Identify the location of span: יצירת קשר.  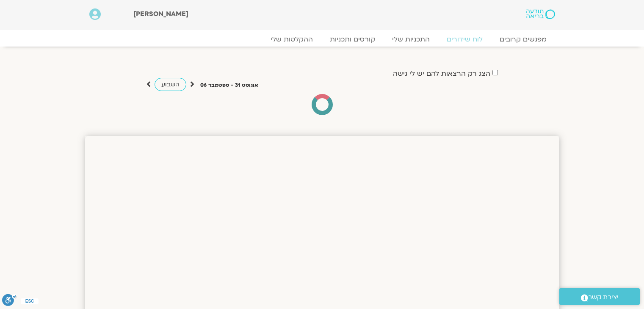
(603, 297).